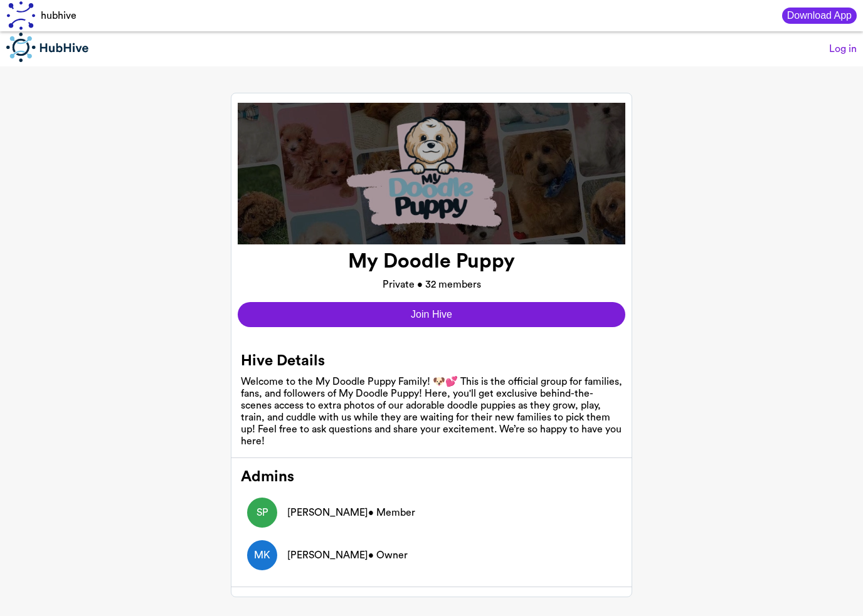 The width and height of the screenshot is (863, 616). I want to click on span: • Member, so click(391, 513).